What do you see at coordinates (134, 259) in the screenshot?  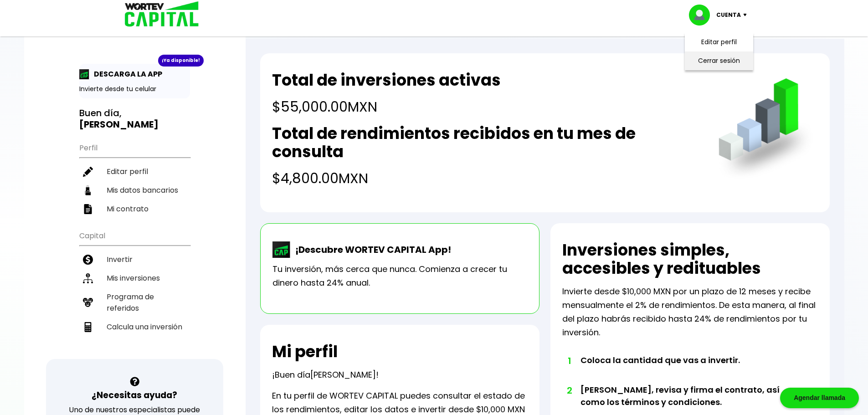 I see `li: Invertir` at bounding box center [134, 259].